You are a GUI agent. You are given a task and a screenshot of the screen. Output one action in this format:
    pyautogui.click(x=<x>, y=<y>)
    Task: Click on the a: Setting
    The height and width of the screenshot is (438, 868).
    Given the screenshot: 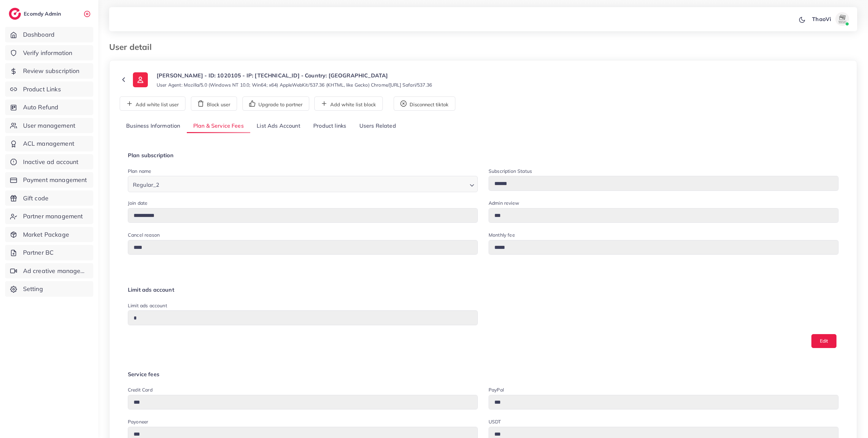 What is the action you would take?
    pyautogui.click(x=49, y=289)
    